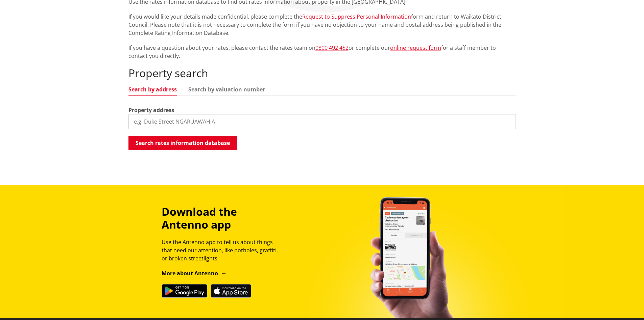 The width and height of the screenshot is (644, 320). Describe the element at coordinates (231, 291) in the screenshot. I see `img: Download on the App Store` at that location.